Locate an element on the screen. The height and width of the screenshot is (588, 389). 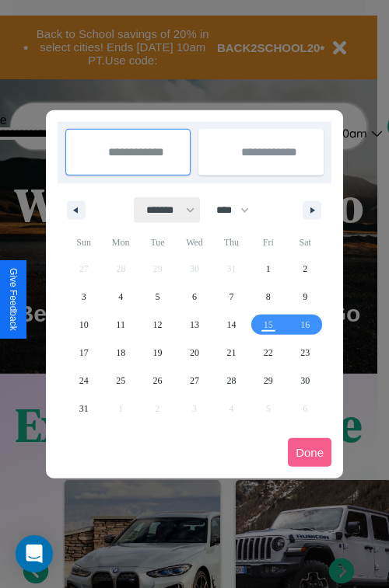
button: 28 is located at coordinates (231, 381).